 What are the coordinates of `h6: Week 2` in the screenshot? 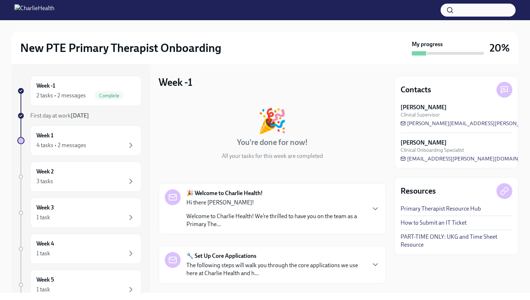 It's located at (45, 172).